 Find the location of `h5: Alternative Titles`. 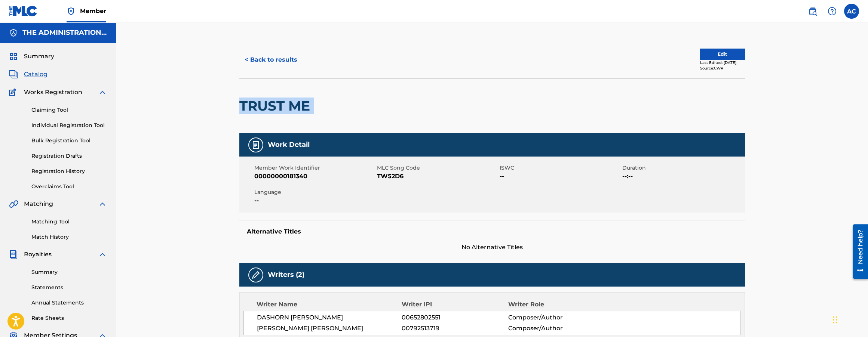

h5: Alternative Titles is located at coordinates (492, 231).